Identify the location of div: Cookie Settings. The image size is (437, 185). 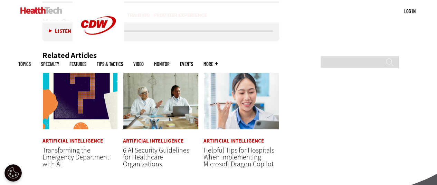
(13, 173).